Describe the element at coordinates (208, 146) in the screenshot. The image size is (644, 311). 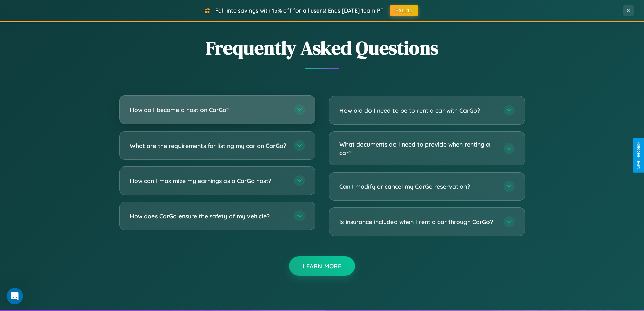
I see `h3: What are the requirements for listing my car on CarGo?` at that location.